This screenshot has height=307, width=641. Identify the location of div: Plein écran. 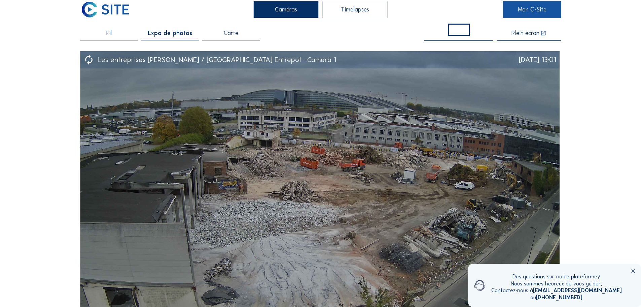
(525, 33).